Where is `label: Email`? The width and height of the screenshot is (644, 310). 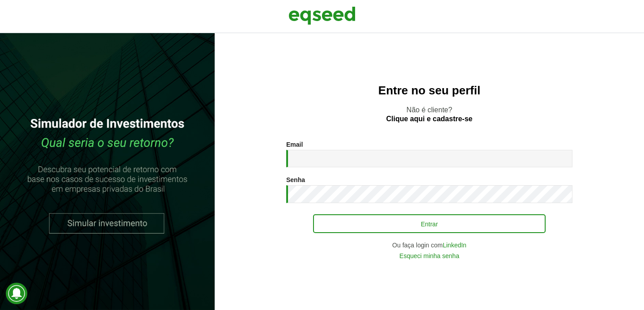
label: Email is located at coordinates (294, 144).